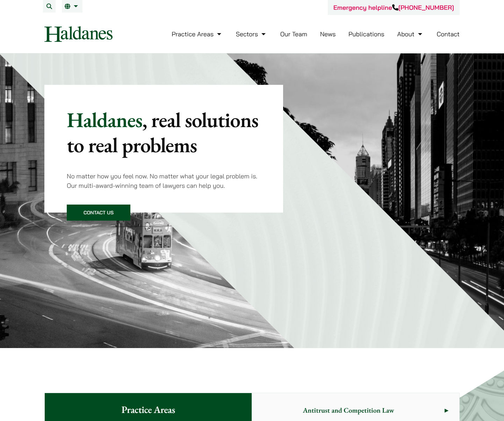  I want to click on a: EN, so click(72, 6).